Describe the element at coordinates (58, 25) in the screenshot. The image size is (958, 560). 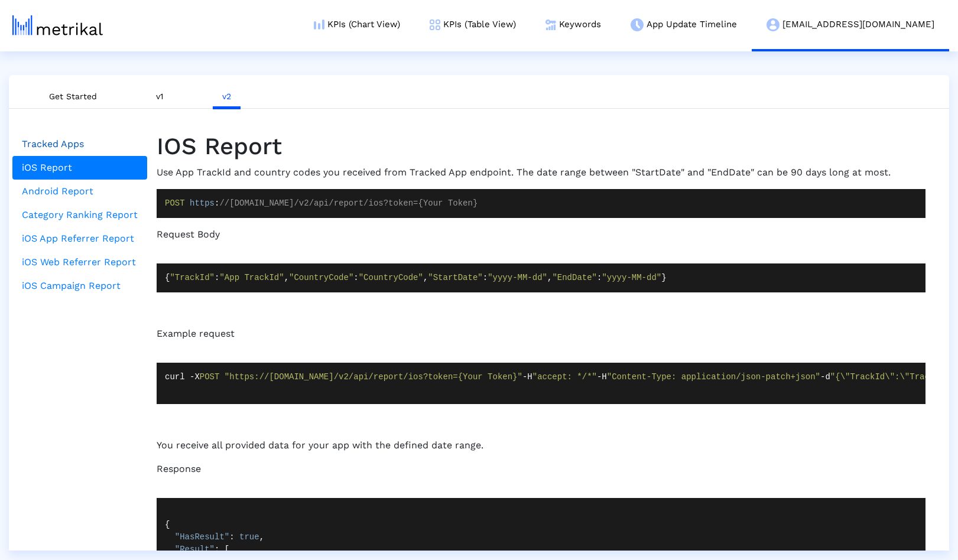
I see `img: metrical-logo-light.png` at that location.